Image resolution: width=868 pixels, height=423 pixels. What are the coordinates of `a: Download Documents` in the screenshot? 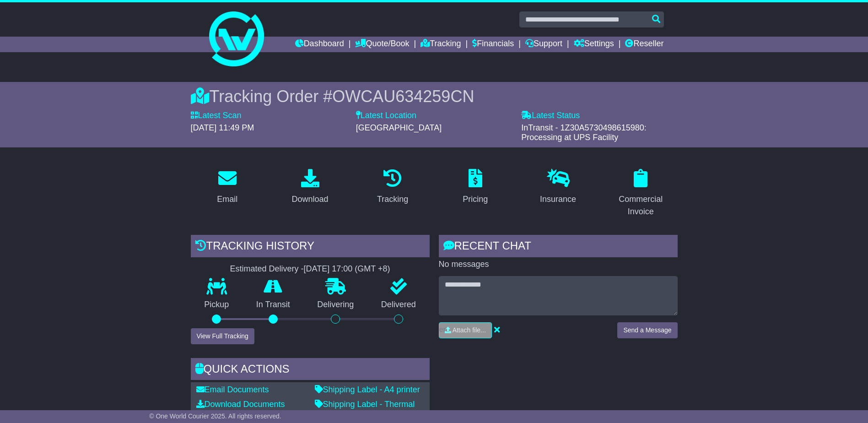 It's located at (241, 404).